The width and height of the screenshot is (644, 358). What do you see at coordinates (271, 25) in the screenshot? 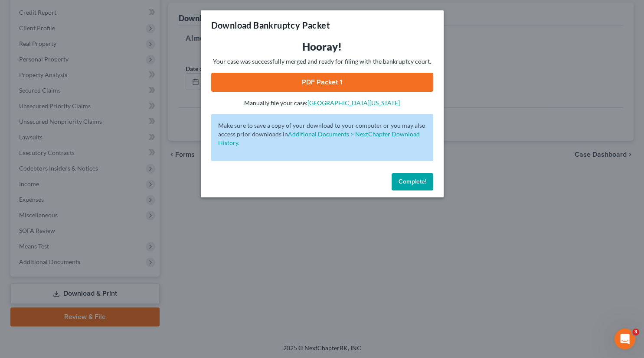
I see `h3: Download Bankruptcy Packet` at bounding box center [271, 25].